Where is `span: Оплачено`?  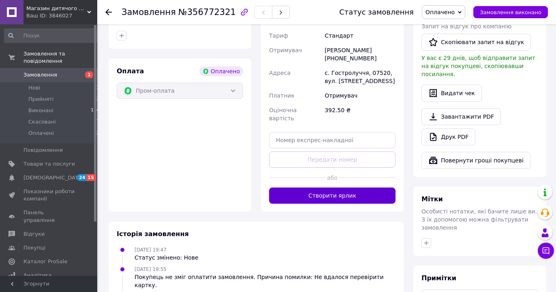 span: Оплачено is located at coordinates (440, 12).